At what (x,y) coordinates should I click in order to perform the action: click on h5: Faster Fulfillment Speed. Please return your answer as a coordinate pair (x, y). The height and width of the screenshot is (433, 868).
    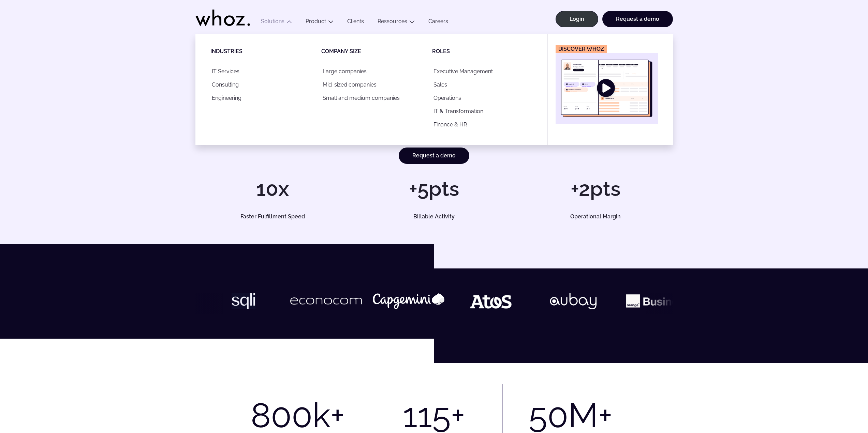
    Looking at the image, I should click on (272, 216).